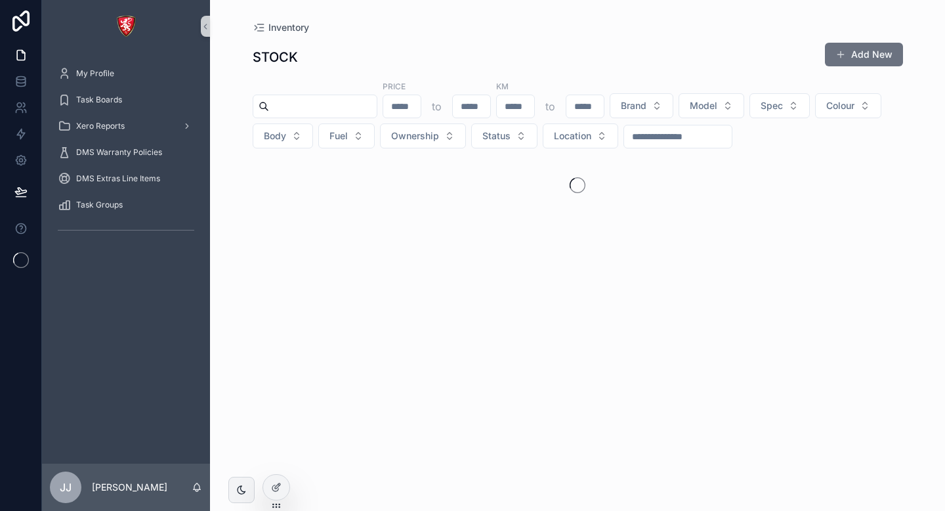 This screenshot has width=945, height=511. Describe the element at coordinates (99, 205) in the screenshot. I see `span: Task Groups` at that location.